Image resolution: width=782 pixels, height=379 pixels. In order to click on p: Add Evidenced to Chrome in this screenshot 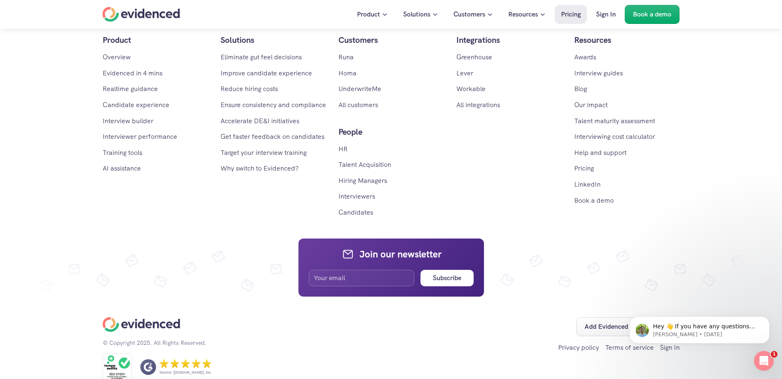, I will do `click(623, 327)`.